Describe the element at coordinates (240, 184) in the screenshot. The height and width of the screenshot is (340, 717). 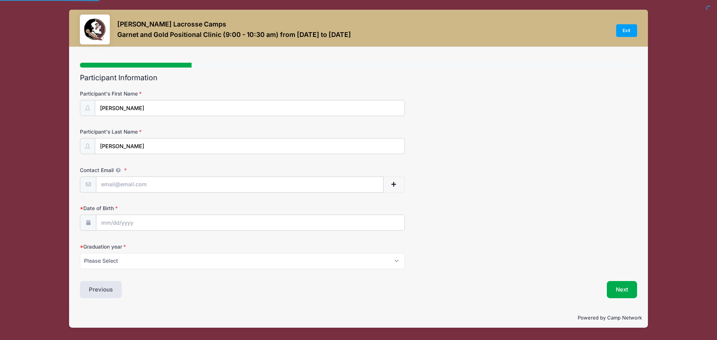
I see `input: email@email.com` at that location.